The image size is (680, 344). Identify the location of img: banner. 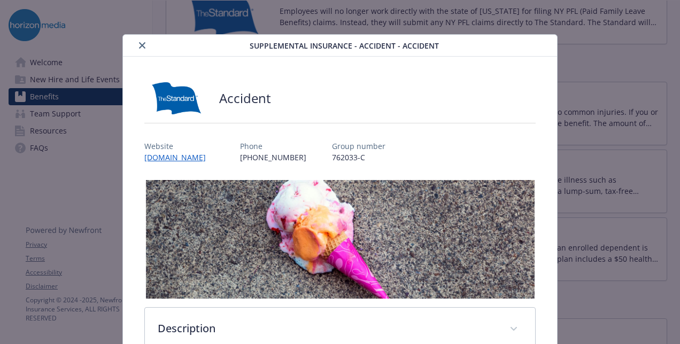
(340, 240).